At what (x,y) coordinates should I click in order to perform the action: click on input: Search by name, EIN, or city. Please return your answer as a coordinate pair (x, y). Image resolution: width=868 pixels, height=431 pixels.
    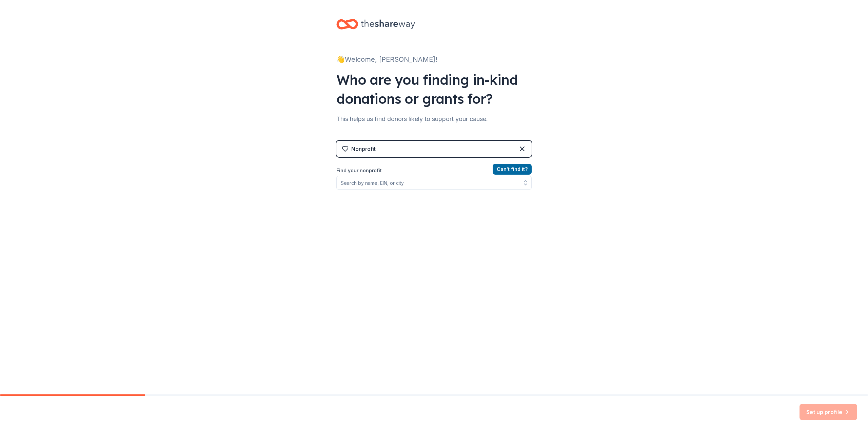
    Looking at the image, I should click on (434, 182).